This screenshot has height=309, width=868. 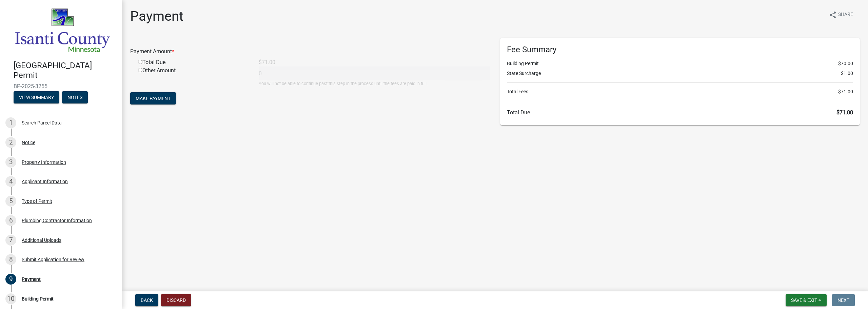 I want to click on h1: Payment, so click(x=157, y=16).